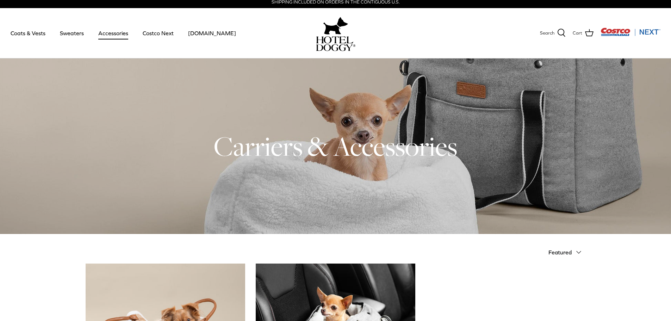  Describe the element at coordinates (72, 33) in the screenshot. I see `a: Sweaters` at that location.